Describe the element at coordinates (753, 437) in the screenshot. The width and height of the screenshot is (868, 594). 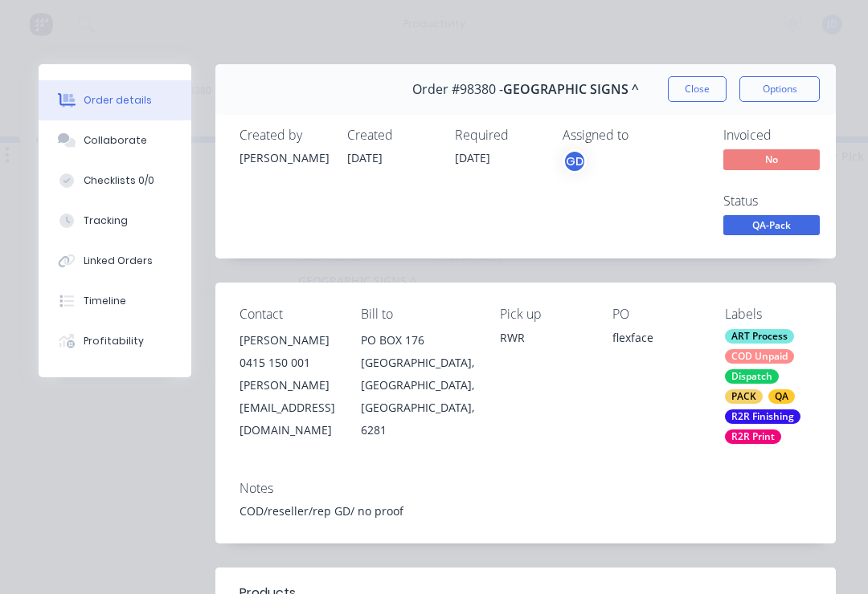
I see `div: R2R Print` at that location.